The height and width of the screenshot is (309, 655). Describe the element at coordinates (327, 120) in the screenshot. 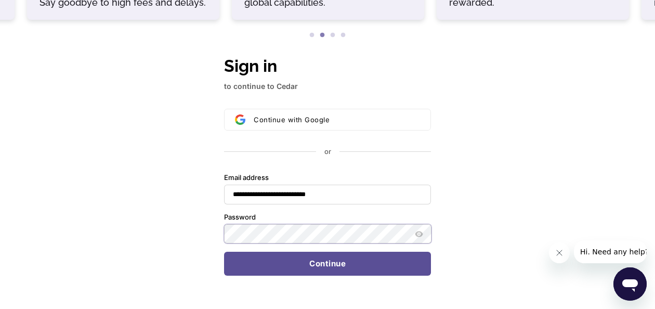

I see `button: Sign in with GoogleContinue with Google` at that location.